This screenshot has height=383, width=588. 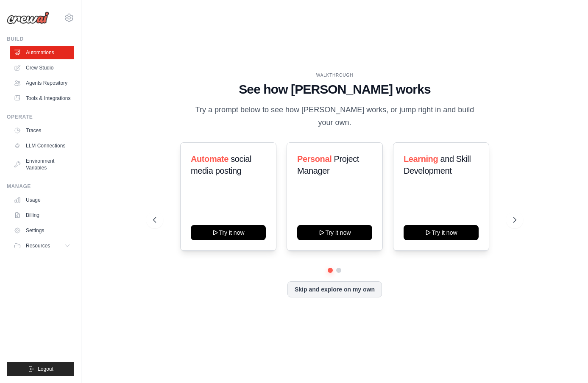 What do you see at coordinates (40, 186) in the screenshot?
I see `div: Manage` at bounding box center [40, 186].